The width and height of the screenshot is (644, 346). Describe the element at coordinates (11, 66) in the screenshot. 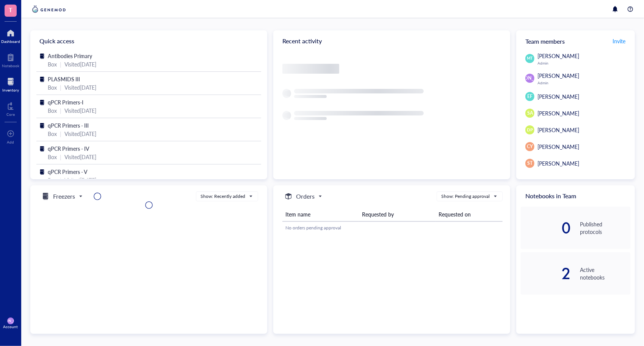

I see `div: Notebook` at that location.